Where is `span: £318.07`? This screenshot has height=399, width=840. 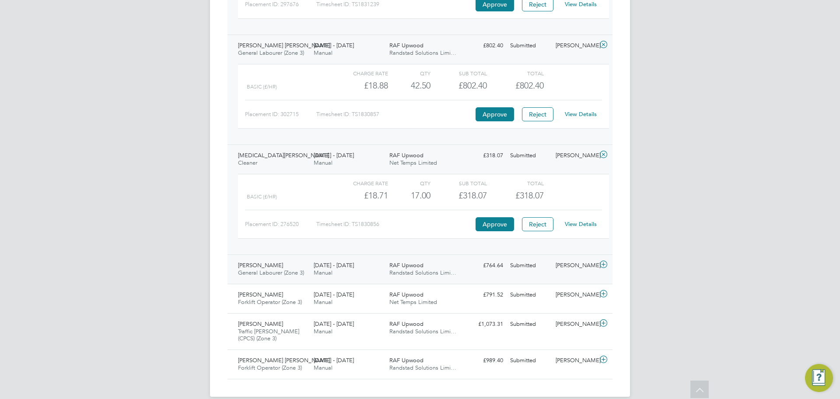
span: £318.07 is located at coordinates (530, 195).